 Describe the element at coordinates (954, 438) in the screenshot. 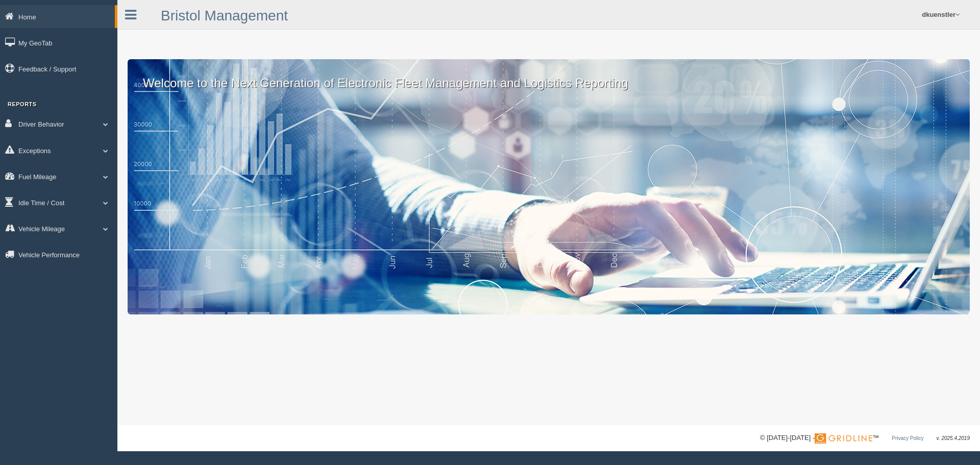

I see `span: v. 2025.4.2019` at that location.